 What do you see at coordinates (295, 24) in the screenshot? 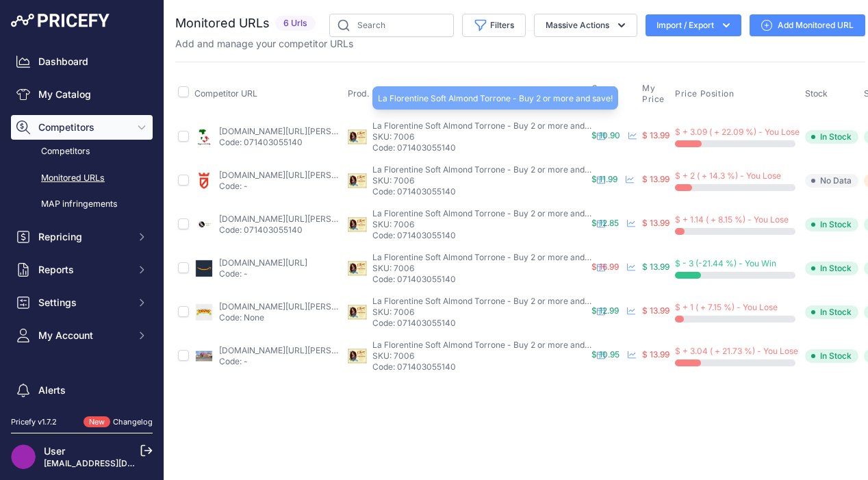
I see `span: 6 Urls` at bounding box center [295, 24].